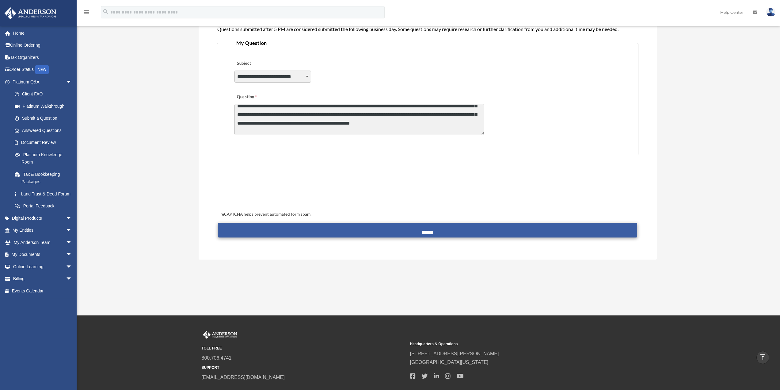 Image resolution: width=780 pixels, height=390 pixels. What do you see at coordinates (43, 266) in the screenshot?
I see `a: Online Learningarrow_drop_down` at bounding box center [43, 266].